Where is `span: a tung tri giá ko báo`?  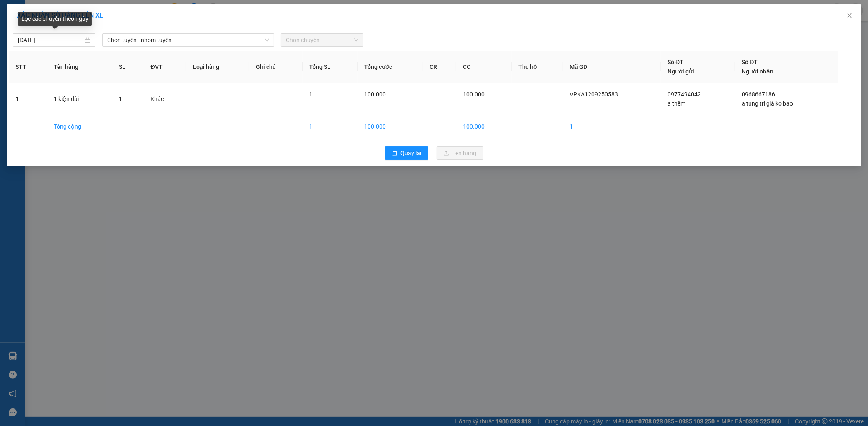
span: a tung tri giá ko báo is located at coordinates (767, 103).